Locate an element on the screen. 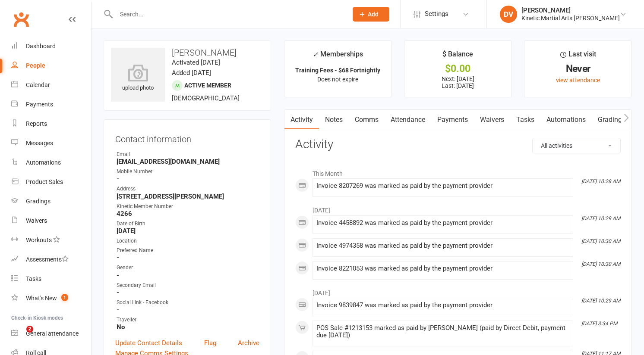  strong: No is located at coordinates (188, 328).